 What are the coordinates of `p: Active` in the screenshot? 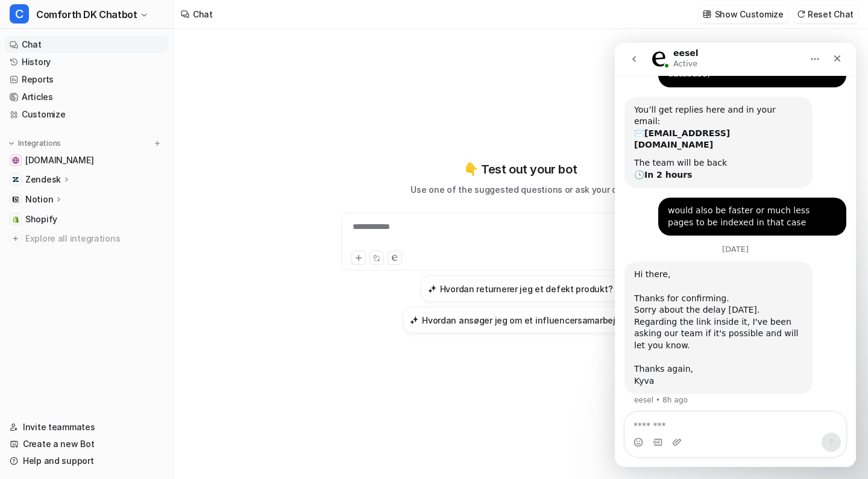 It's located at (71, 21).